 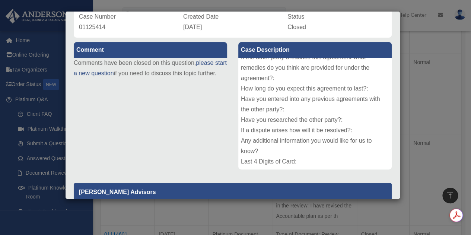 What do you see at coordinates (295, 16) in the screenshot?
I see `span: Status` at bounding box center [295, 16].